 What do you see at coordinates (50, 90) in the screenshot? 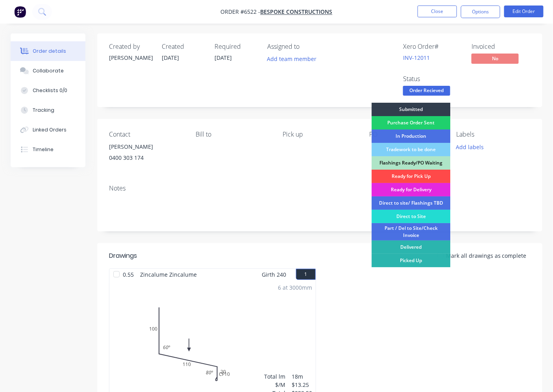
I see `div: Checklists 0/0` at bounding box center [50, 90].